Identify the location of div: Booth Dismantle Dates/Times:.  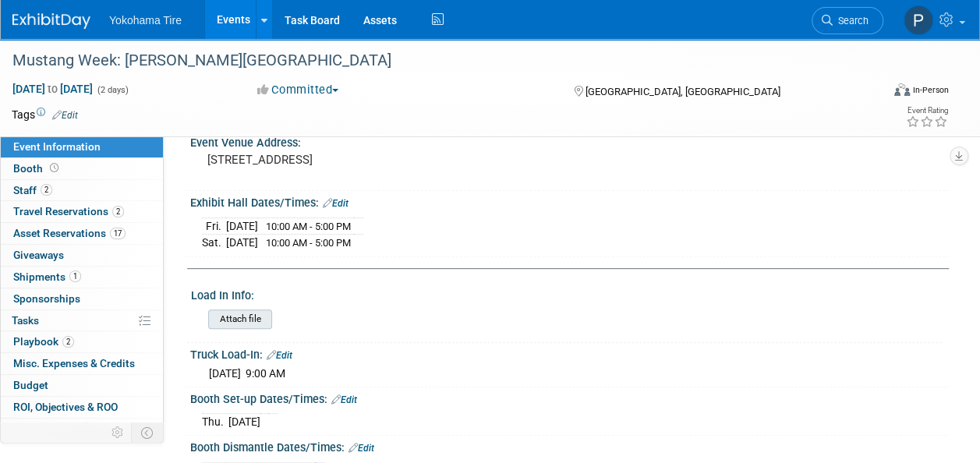
(569, 446).